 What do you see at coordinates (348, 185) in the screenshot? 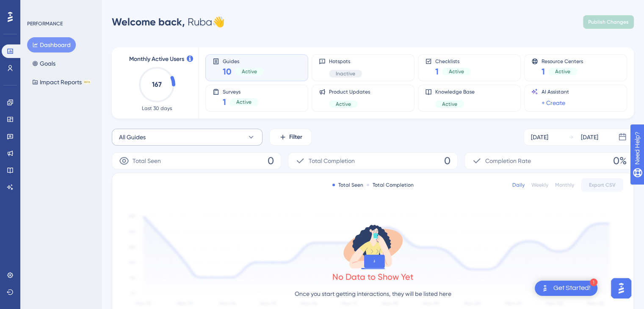
I see `div: Total Seen` at bounding box center [348, 185].